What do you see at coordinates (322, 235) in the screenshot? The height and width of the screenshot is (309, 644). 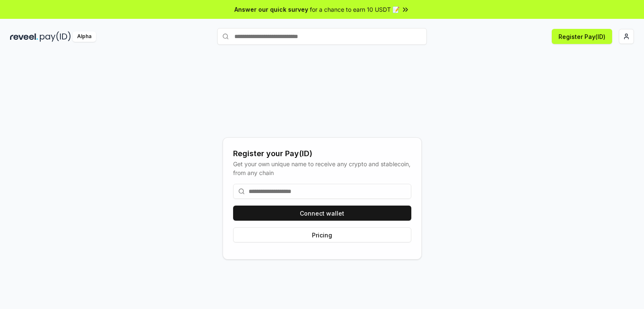 I see `button: Pricing` at bounding box center [322, 235].